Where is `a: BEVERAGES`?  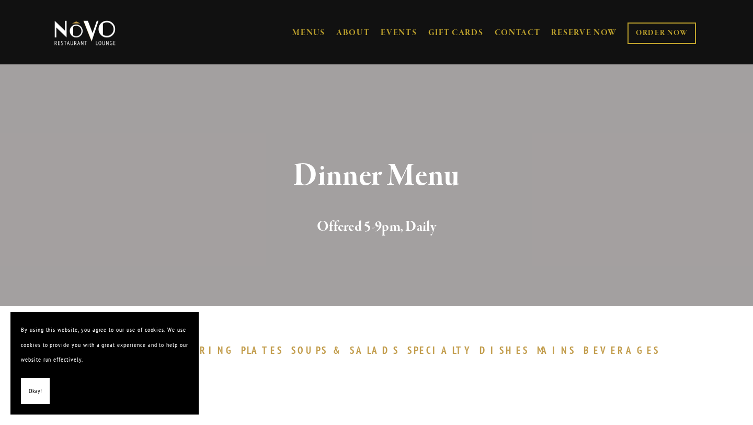
a: BEVERAGES is located at coordinates (624, 350).